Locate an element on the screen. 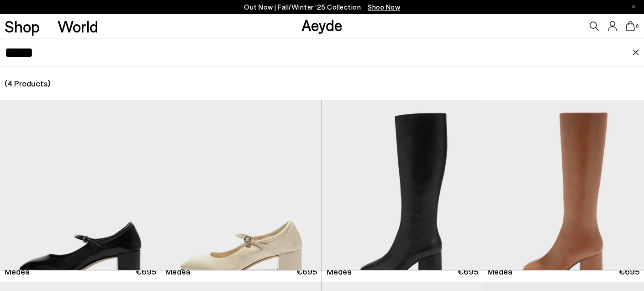 This screenshot has width=644, height=291. a: Shop is located at coordinates (22, 26).